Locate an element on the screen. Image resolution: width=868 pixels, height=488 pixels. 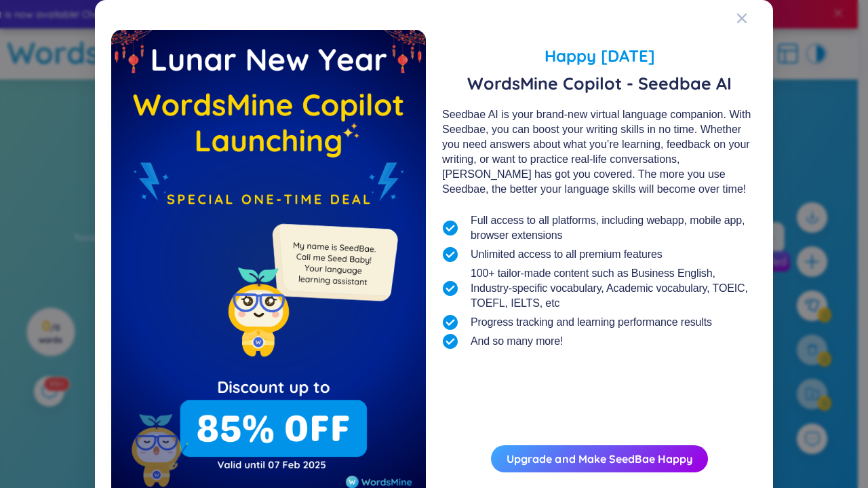
button: Upgrade and Make SeedBae Happy is located at coordinates (599, 458).